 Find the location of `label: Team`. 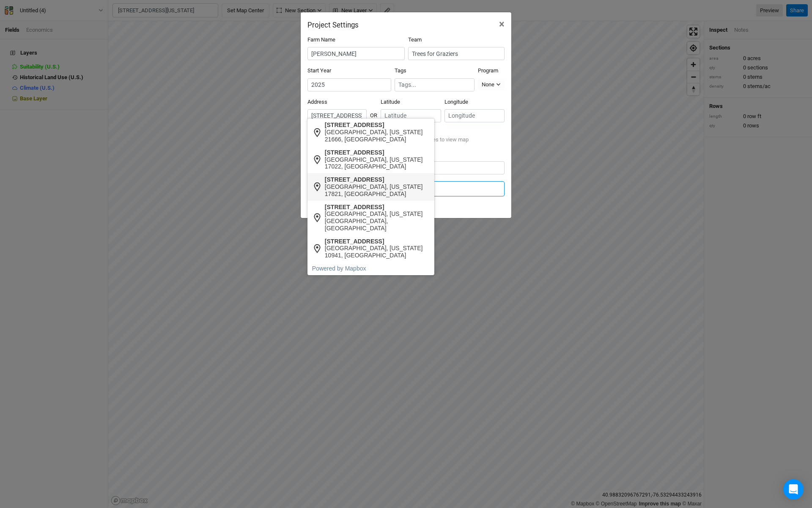

label: Team is located at coordinates (415, 40).